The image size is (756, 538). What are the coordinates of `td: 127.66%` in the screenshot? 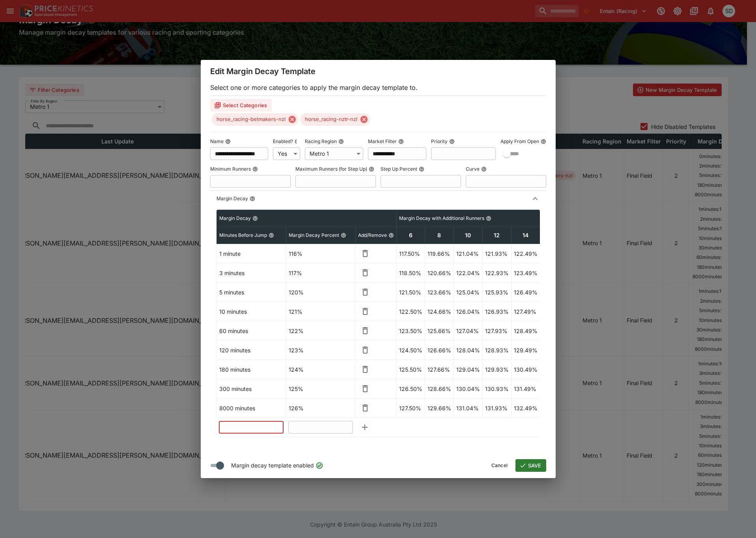 It's located at (438, 369).